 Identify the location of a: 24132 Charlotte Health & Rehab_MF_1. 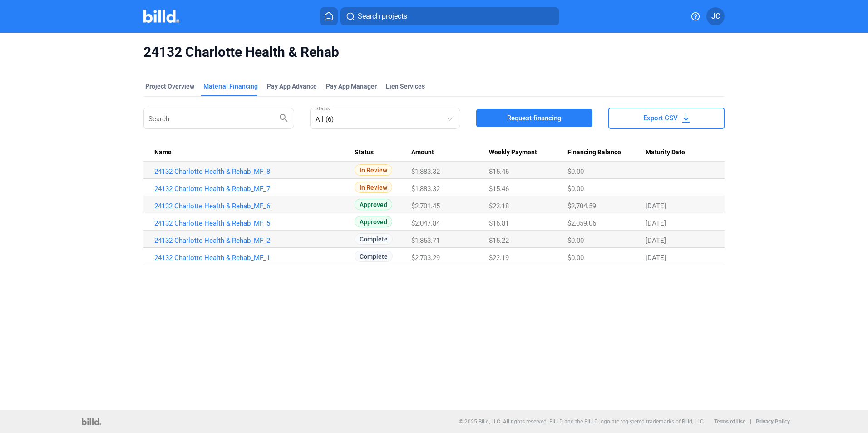
(254, 258).